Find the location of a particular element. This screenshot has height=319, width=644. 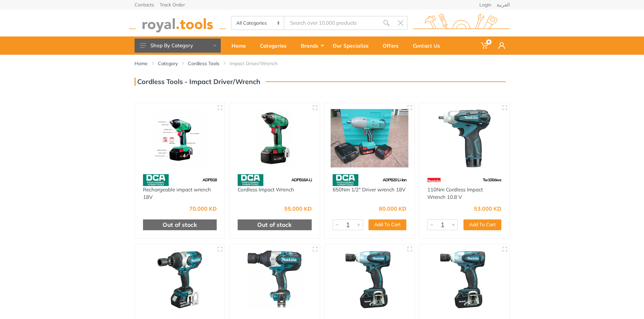

div: 70.000 KD is located at coordinates (203, 209).